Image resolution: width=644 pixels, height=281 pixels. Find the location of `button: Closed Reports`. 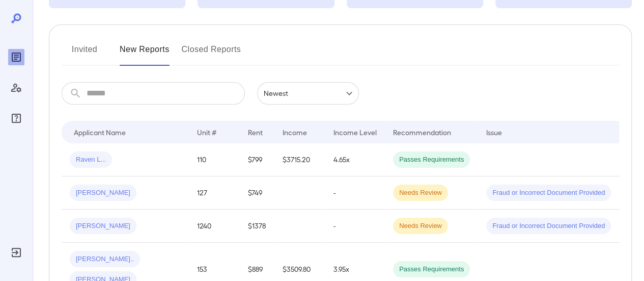

button: Closed Reports is located at coordinates (211, 54).